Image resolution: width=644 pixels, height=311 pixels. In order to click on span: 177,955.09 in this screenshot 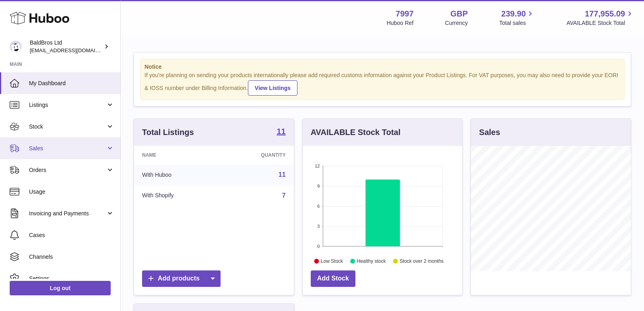, I will do `click(605, 14)`.